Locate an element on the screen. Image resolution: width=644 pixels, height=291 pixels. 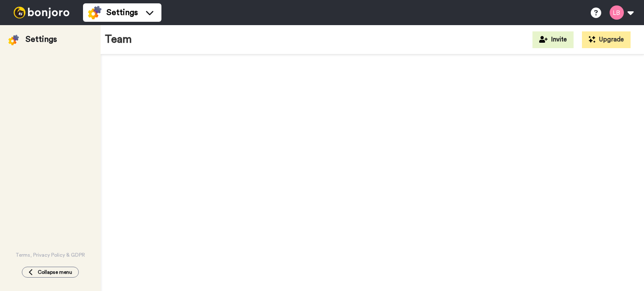
span: Settings is located at coordinates (122, 13).